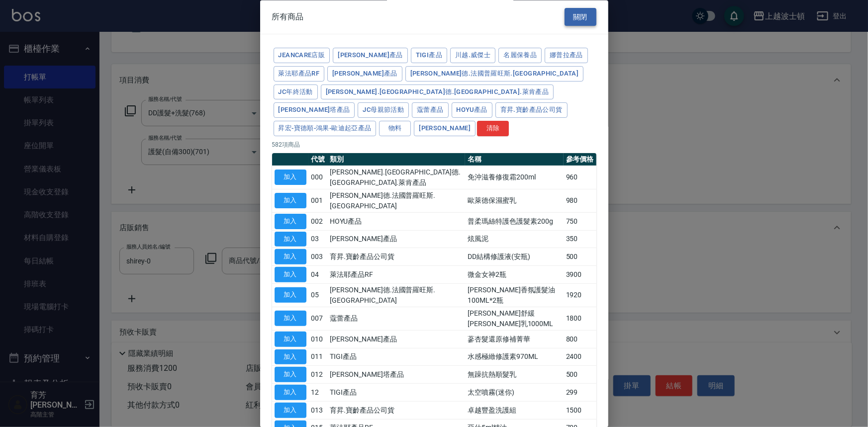 The height and width of the screenshot is (427, 868). I want to click on th: 名稱, so click(514, 160).